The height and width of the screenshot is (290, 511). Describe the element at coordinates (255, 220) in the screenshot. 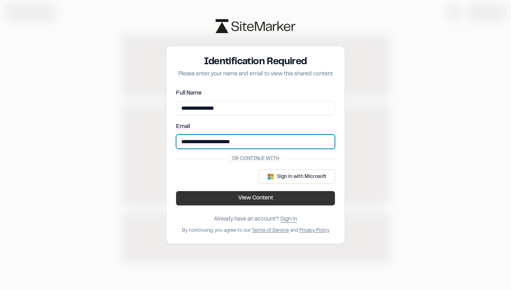

I see `div: Already have an account?` at that location.